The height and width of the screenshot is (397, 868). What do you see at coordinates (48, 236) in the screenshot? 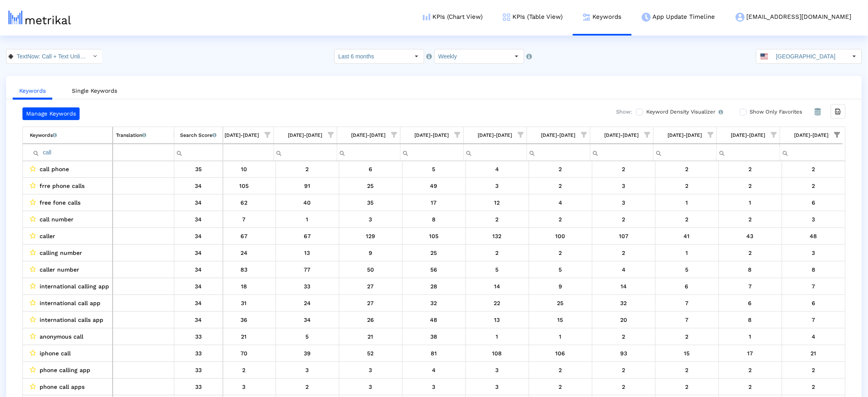
I see `span: caller` at bounding box center [48, 236].